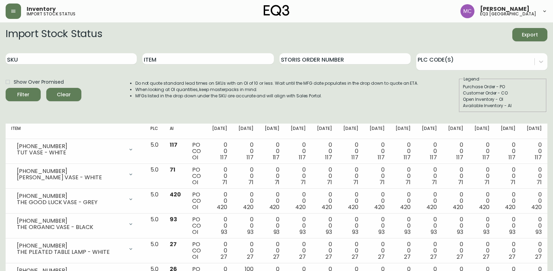 Image resolution: width=553 pixels, height=271 pixels. I want to click on div: Available Inventory - AI, so click(503, 106).